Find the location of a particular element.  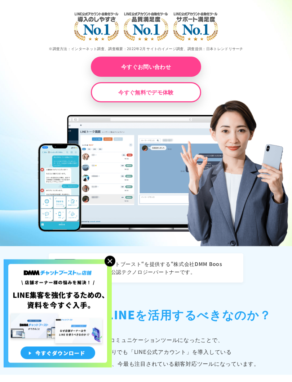

img: 店舗オーナー様の悩みを解決!LINE集客を狂化するための資料を今すぐ入手! is located at coordinates (58, 321).